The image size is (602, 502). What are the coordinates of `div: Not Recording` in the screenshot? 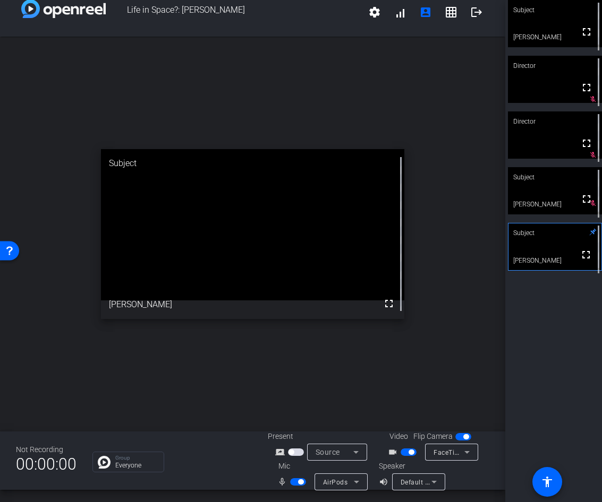 It's located at (46, 450).